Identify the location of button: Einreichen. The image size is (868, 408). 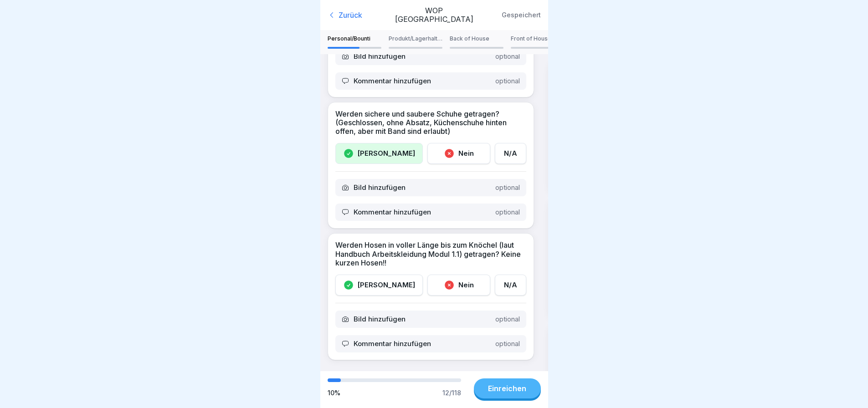
(507, 389).